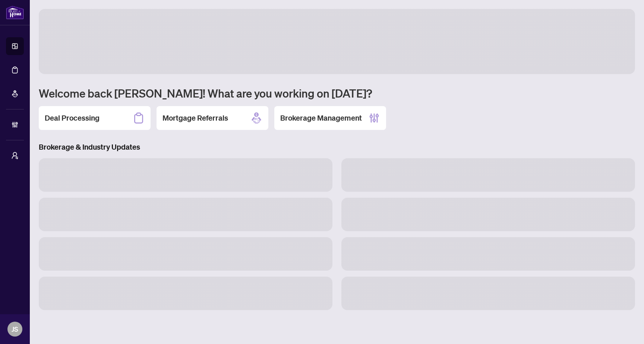 Image resolution: width=644 pixels, height=344 pixels. What do you see at coordinates (195, 118) in the screenshot?
I see `h2: Mortgage Referrals` at bounding box center [195, 118].